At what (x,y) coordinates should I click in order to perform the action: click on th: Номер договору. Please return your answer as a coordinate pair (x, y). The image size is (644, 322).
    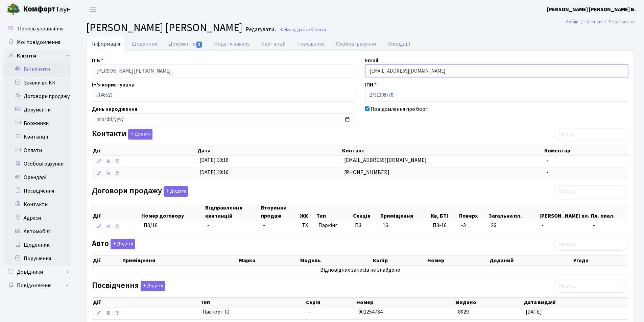
    Looking at the image, I should click on (172, 212).